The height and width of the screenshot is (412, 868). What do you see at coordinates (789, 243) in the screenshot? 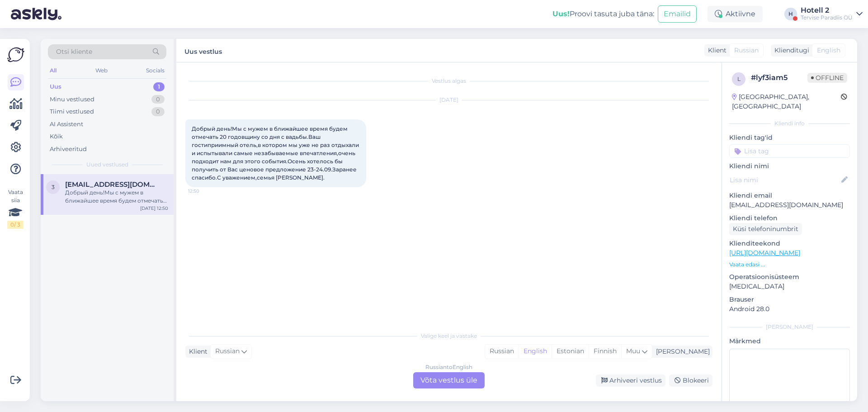
I see `p: Klienditeekond` at bounding box center [789, 243].